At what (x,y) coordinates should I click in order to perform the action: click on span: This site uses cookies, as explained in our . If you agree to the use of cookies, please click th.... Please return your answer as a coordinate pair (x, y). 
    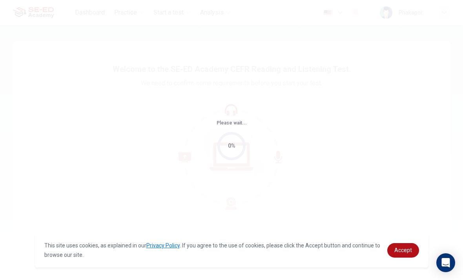
    Looking at the image, I should click on (212, 250).